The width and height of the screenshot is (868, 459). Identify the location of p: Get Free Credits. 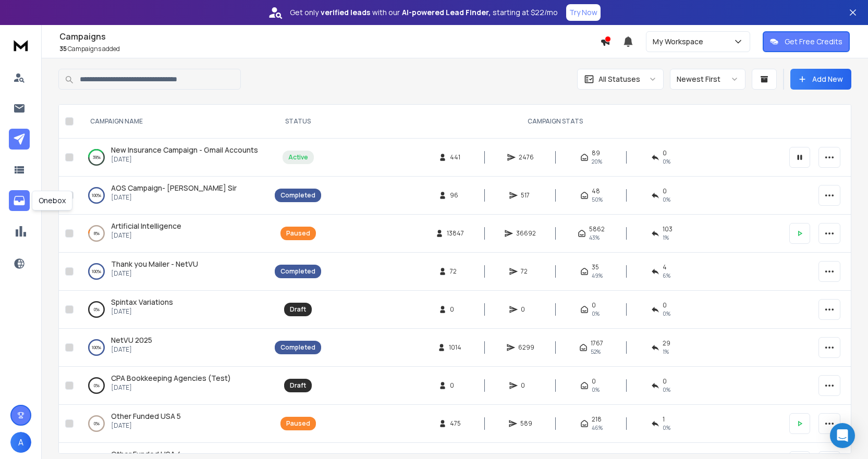
(813, 42).